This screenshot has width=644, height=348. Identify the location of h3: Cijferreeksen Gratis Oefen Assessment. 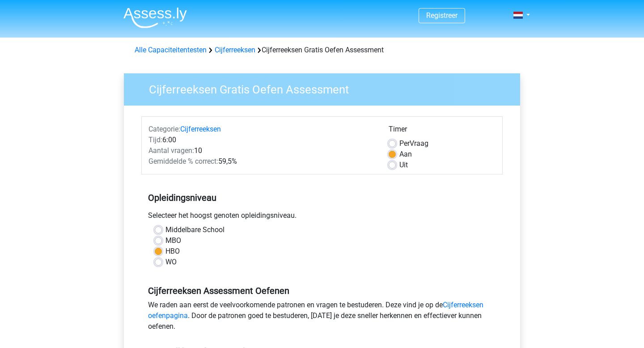
(326, 88).